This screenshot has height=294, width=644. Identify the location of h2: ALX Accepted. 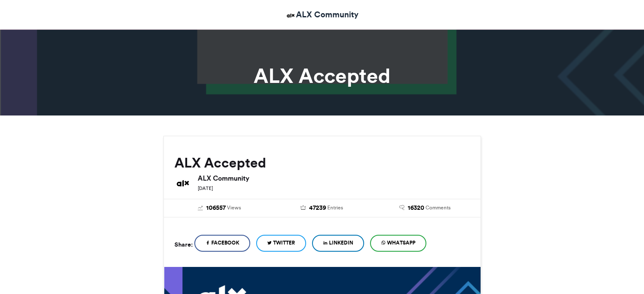
(322, 163).